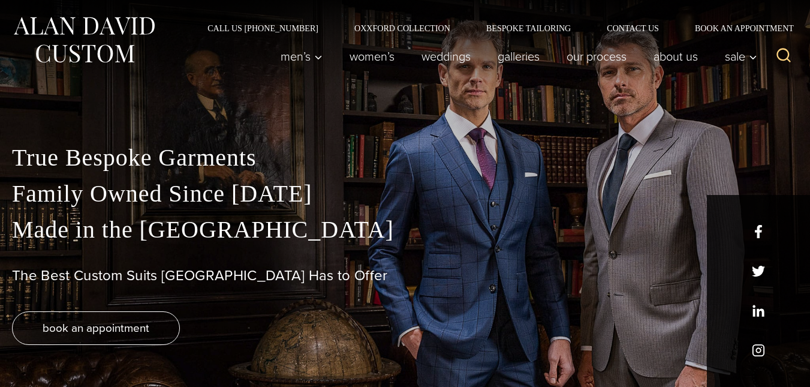  I want to click on a: Oxxford Collection, so click(402, 28).